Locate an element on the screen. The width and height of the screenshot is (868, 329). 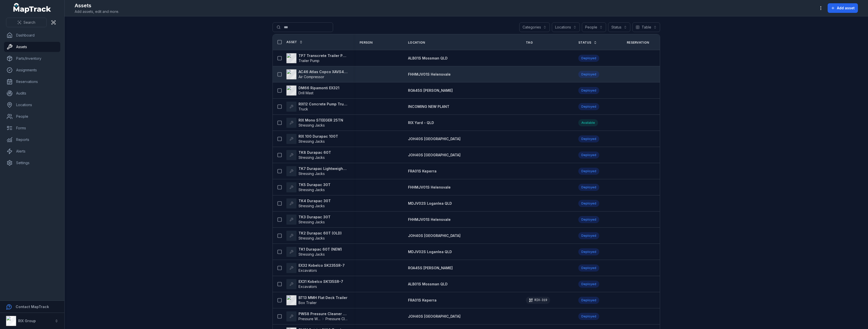
a: MapTrack is located at coordinates (32, 8).